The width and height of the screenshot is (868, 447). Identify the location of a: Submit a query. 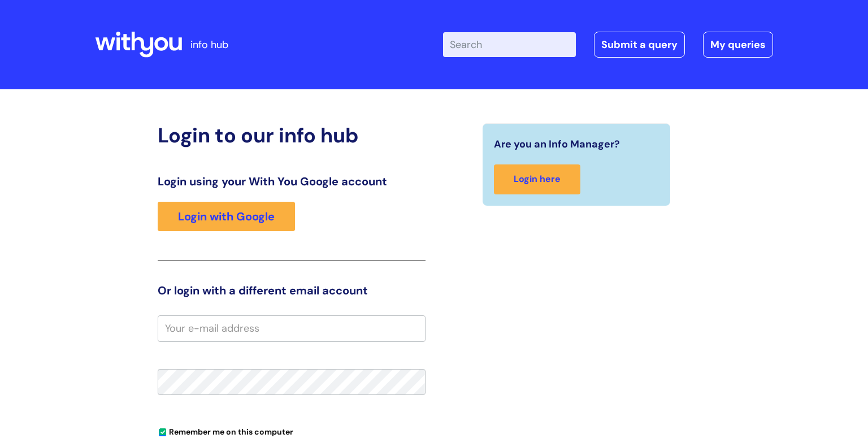
(639, 45).